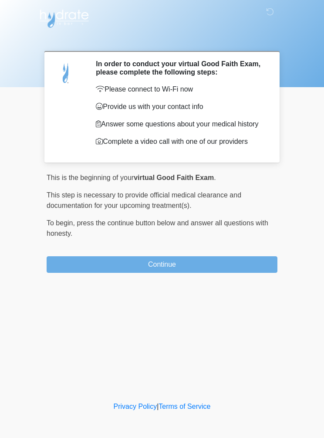 The height and width of the screenshot is (438, 324). I want to click on span: This is the beginning of your, so click(90, 177).